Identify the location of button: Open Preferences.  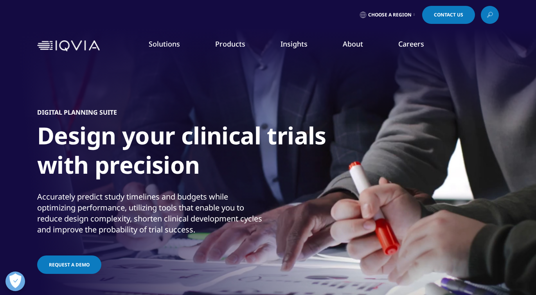
(15, 281).